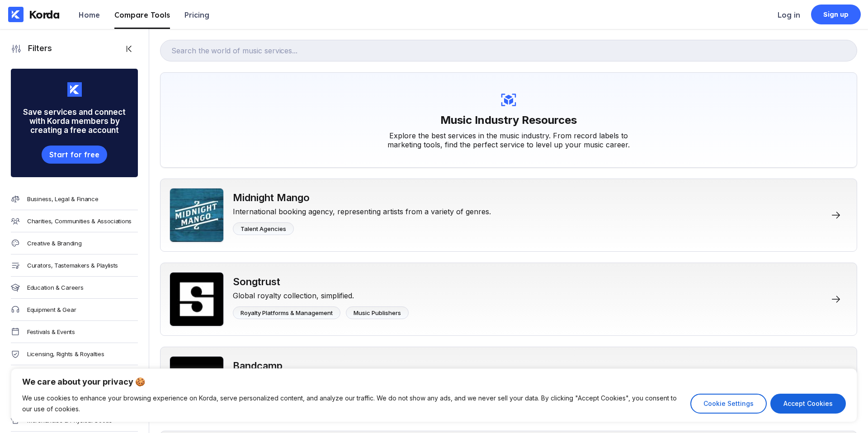 The height and width of the screenshot is (433, 868). I want to click on div: Start for free, so click(74, 155).